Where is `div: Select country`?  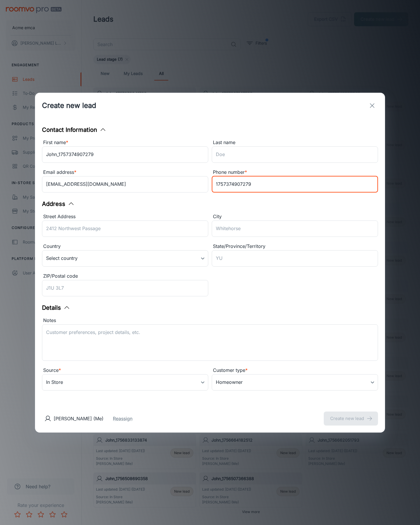
div: Select country is located at coordinates (125, 258).